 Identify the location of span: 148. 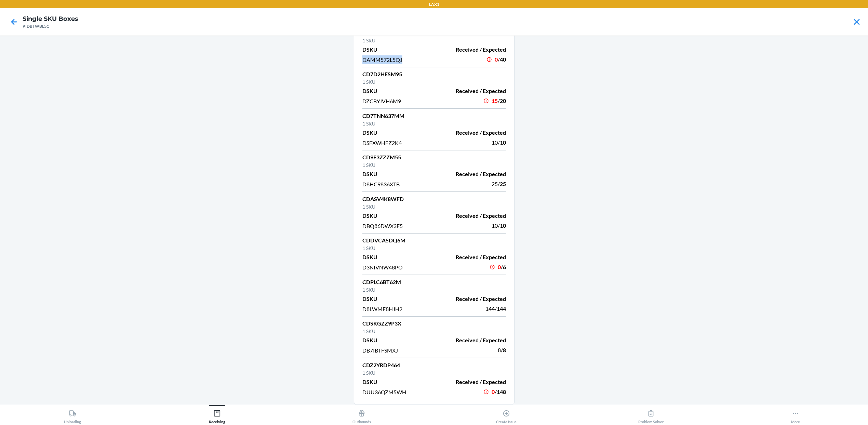
(501, 392).